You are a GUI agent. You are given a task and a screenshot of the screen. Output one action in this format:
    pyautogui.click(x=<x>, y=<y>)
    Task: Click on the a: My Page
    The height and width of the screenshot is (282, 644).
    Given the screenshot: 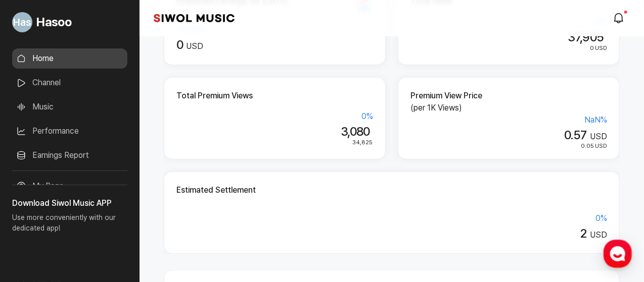 What is the action you would take?
    pyautogui.click(x=70, y=186)
    